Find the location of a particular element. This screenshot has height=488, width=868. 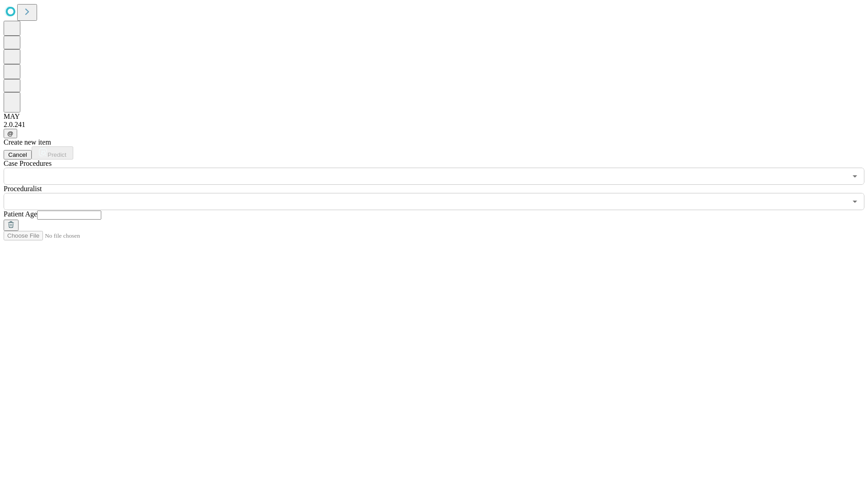

span: Cancel is located at coordinates (18, 155).